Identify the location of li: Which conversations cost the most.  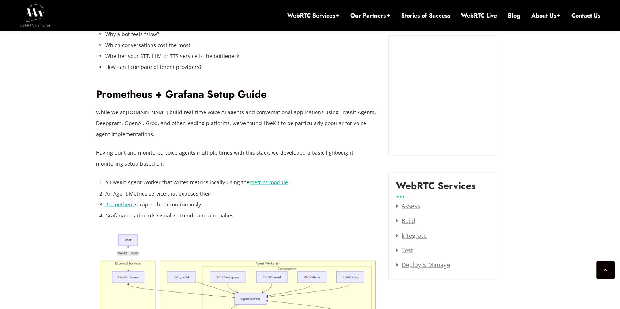
(241, 45).